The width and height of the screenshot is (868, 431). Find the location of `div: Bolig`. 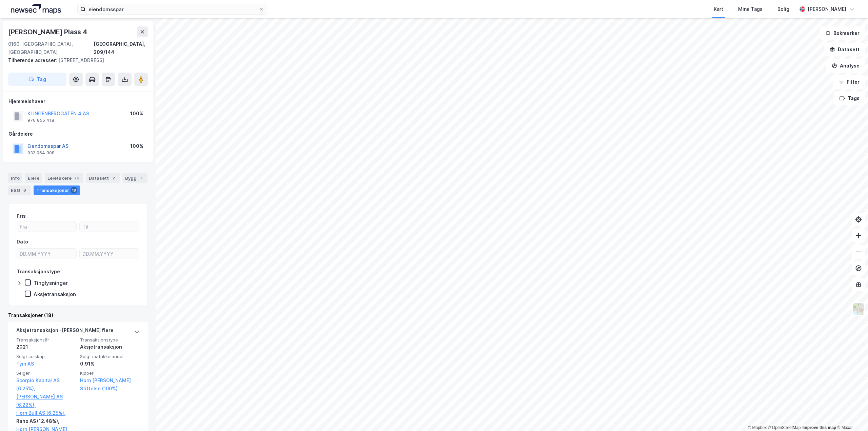

div: Bolig is located at coordinates (783, 9).